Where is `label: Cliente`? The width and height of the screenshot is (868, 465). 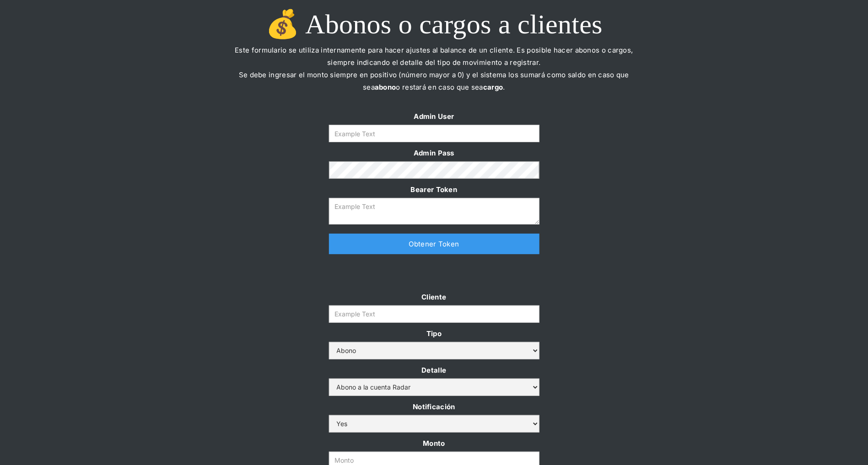
label: Cliente is located at coordinates (434, 297).